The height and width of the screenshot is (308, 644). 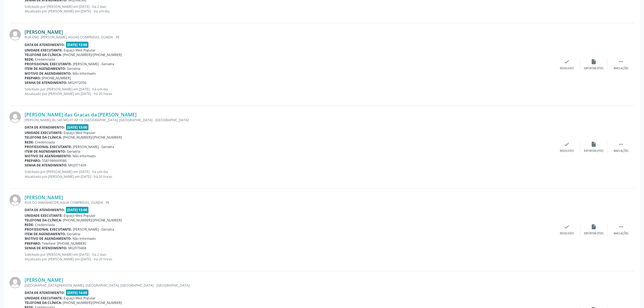 I want to click on span: M02971439, so click(x=77, y=165).